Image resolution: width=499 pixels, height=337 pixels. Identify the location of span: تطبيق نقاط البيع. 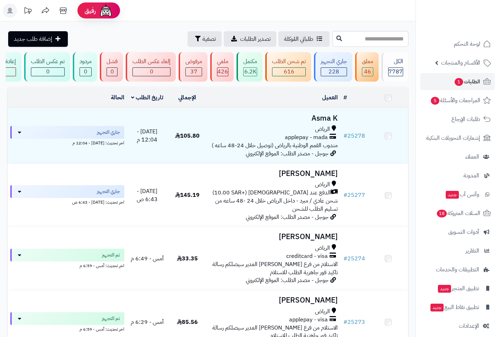
(454, 308).